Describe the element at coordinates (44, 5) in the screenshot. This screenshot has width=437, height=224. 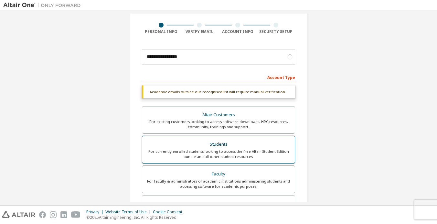
I see `img: Altair One` at that location.